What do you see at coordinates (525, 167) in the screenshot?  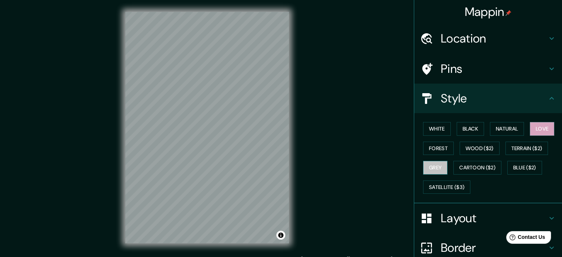 I see `button: Blue ($2)` at bounding box center [525, 167].